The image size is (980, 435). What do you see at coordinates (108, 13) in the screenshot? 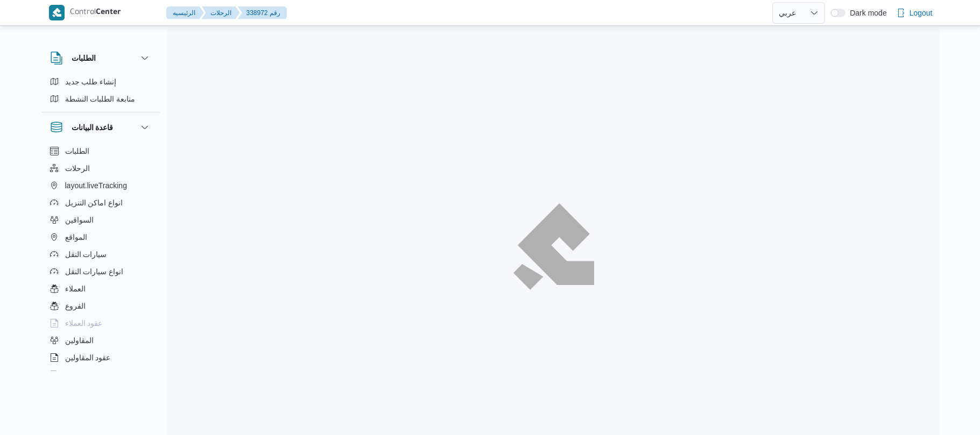
I see `b: Center` at bounding box center [108, 13].